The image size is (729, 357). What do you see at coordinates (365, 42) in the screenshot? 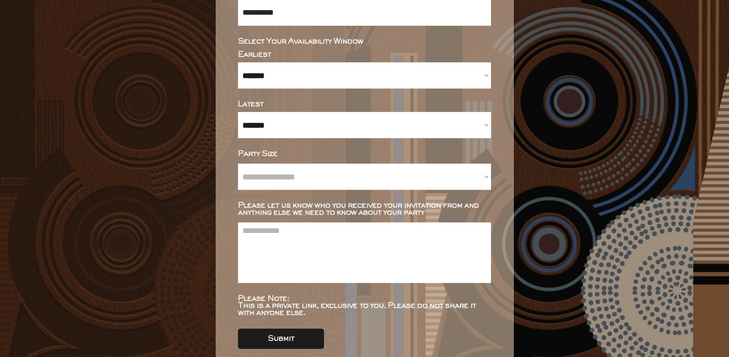
I see `div: Select Your Availability Window` at bounding box center [365, 42].